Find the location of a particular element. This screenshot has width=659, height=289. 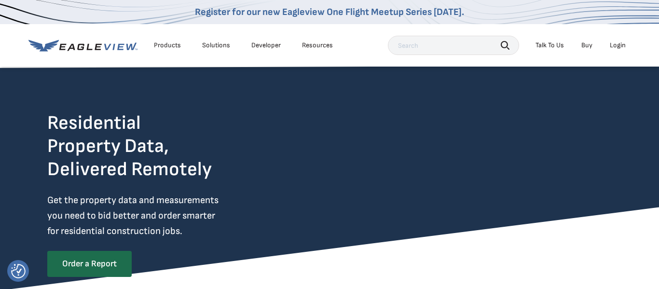

a: Developer is located at coordinates (266, 45).